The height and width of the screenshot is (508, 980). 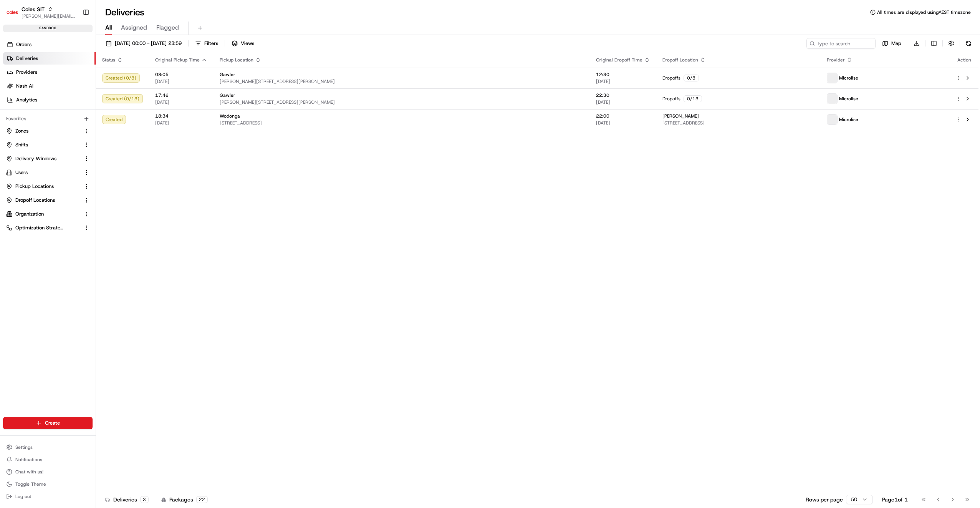 What do you see at coordinates (841, 43) in the screenshot?
I see `input: Type to search` at bounding box center [841, 43].